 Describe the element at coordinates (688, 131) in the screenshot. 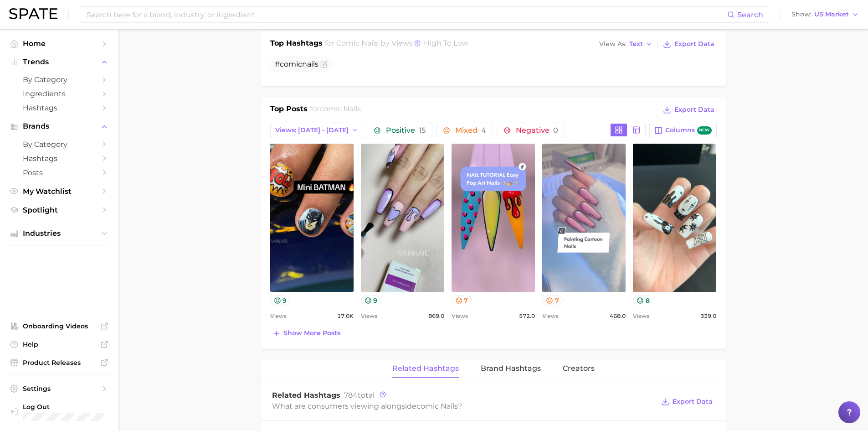

I see `span: Columns` at that location.